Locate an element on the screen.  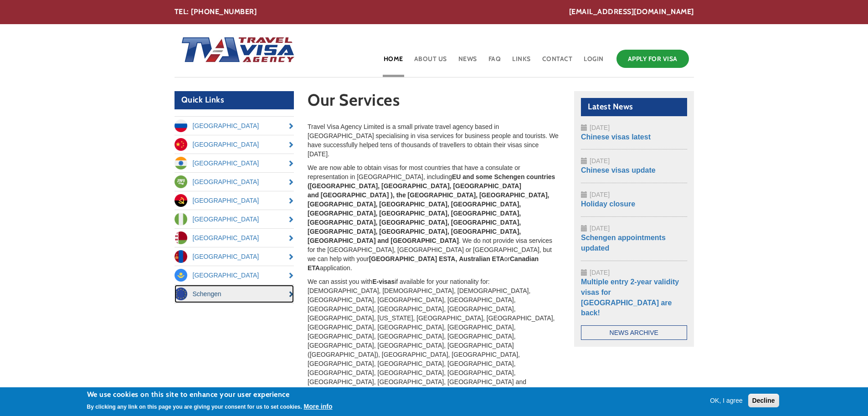
button: OK, I agree is located at coordinates (727, 401).